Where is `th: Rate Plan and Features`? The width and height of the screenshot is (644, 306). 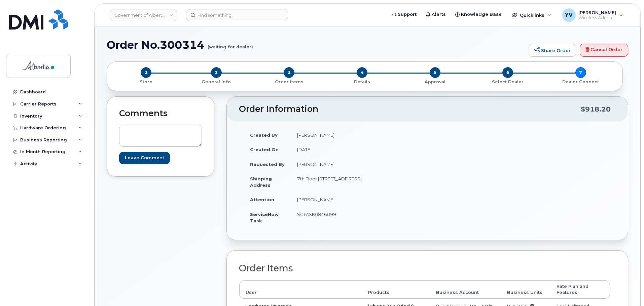 th: Rate Plan and Features is located at coordinates (580, 290).